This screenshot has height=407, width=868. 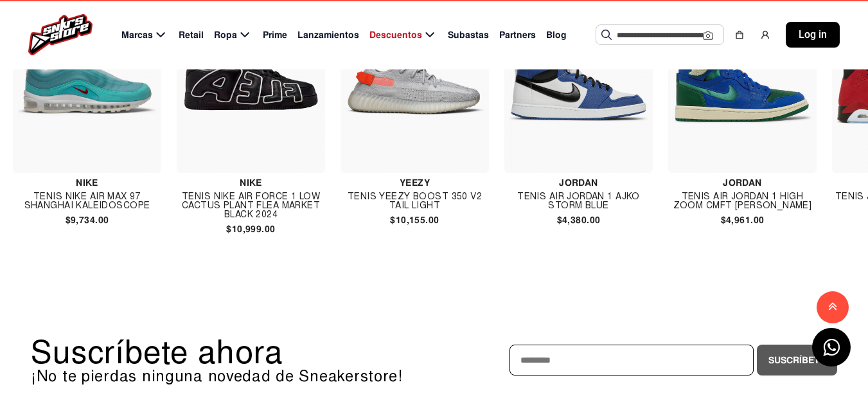 What do you see at coordinates (414, 80) in the screenshot?
I see `img: Tenis Yeezy Boost 350 V2 Tail Light` at bounding box center [414, 80].